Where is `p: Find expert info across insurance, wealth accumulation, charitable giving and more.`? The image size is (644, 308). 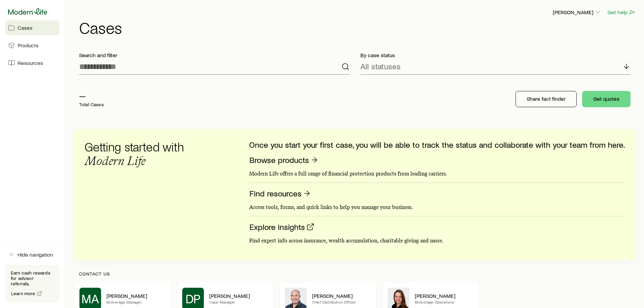 p: Find expert info across insurance, wealth accumulation, charitable giving and more. is located at coordinates (437, 240).